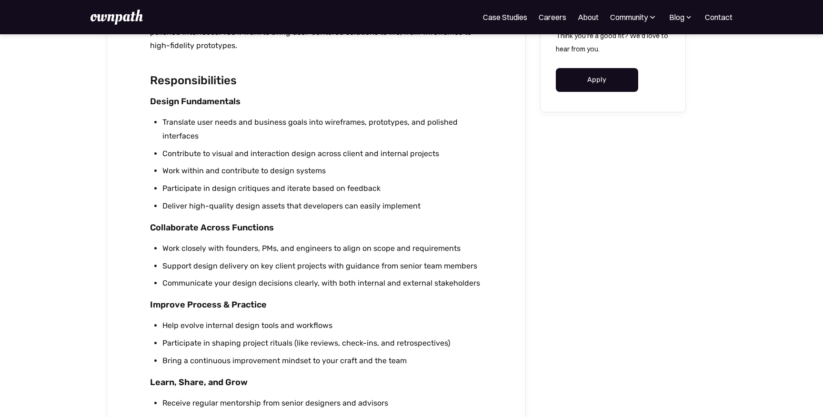 This screenshot has width=823, height=417. Describe the element at coordinates (322, 283) in the screenshot. I see `li: Communicate your design decisions clearly, with both internal and external stakeholders` at that location.